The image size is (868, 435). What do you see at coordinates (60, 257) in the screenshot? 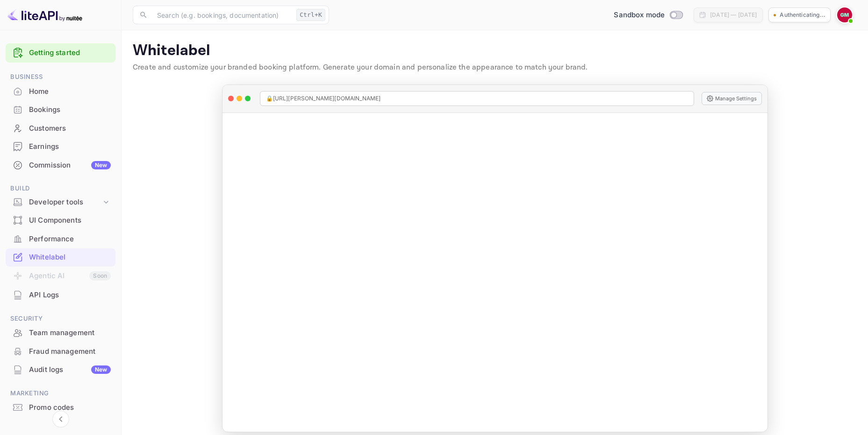
I see `a: Whitelabel` at bounding box center [60, 257].